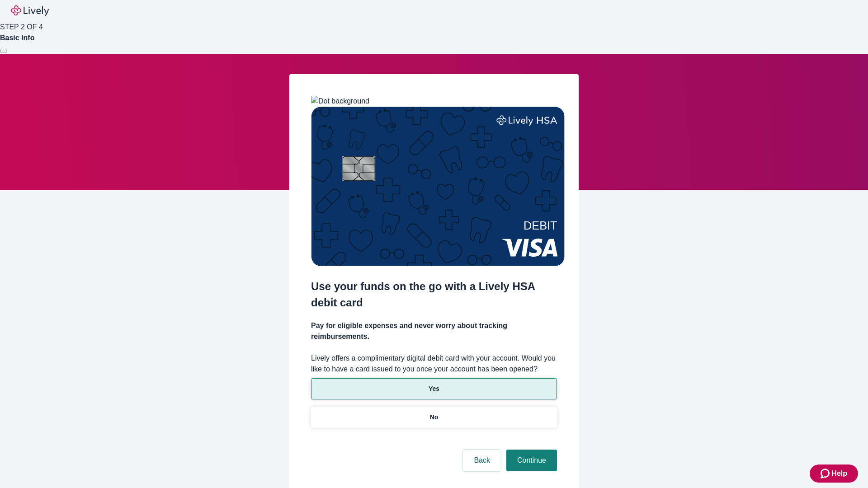 Image resolution: width=868 pixels, height=488 pixels. What do you see at coordinates (434, 418) in the screenshot?
I see `button: No` at bounding box center [434, 418].